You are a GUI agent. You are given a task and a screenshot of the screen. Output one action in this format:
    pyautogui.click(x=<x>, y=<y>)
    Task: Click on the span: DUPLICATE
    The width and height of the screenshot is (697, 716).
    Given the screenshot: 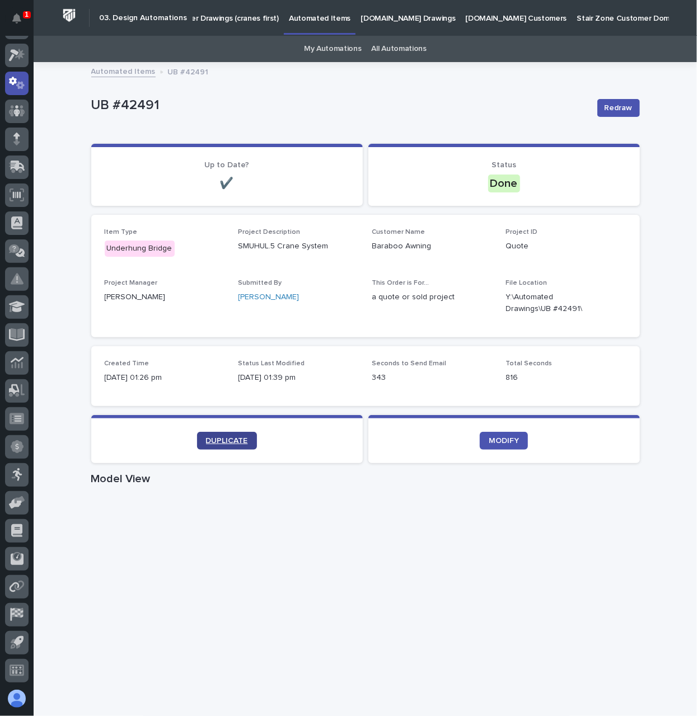 What is the action you would take?
    pyautogui.click(x=227, y=441)
    